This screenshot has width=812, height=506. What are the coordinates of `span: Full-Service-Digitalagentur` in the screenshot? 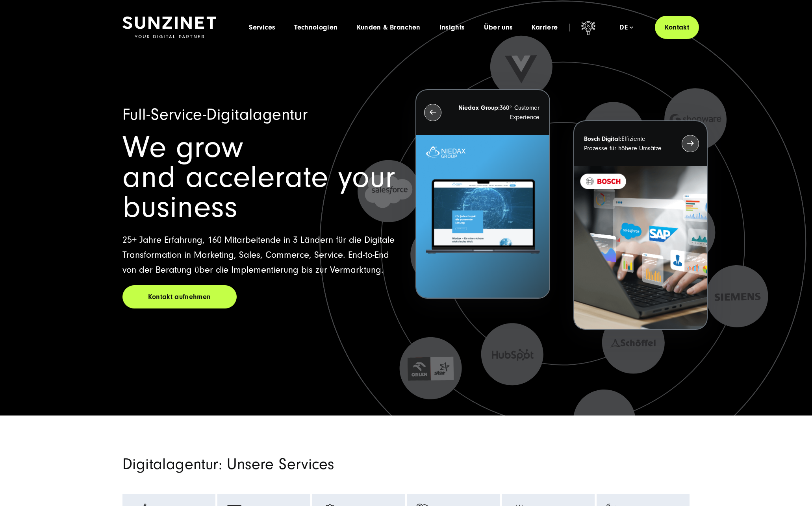 It's located at (215, 114).